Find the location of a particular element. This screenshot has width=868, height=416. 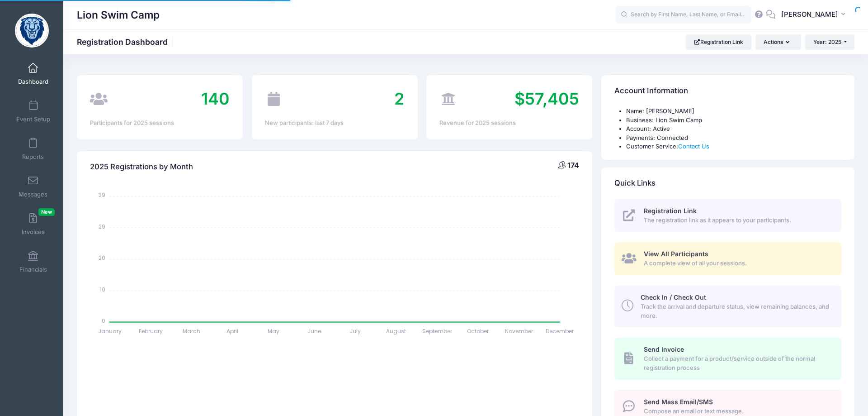

tspan: 10 is located at coordinates (103, 288).